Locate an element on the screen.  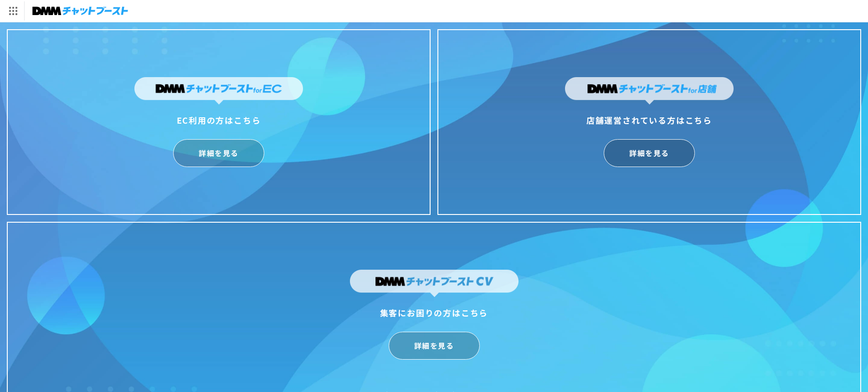
div: EC利用の方はこちら is located at coordinates (218, 120).